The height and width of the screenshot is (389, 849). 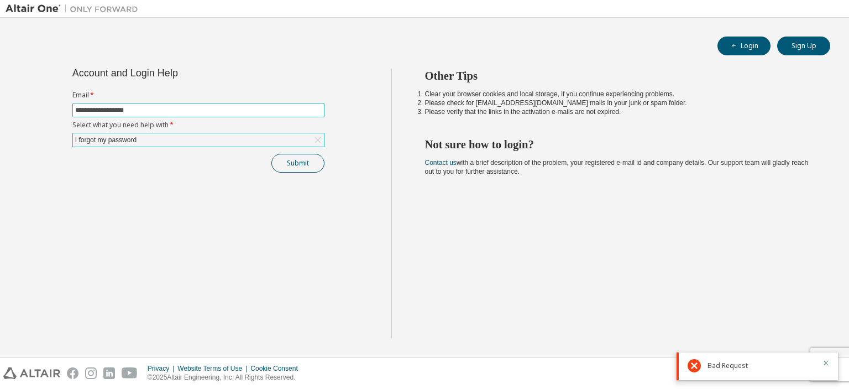 What do you see at coordinates (618, 144) in the screenshot?
I see `h2: Not sure how to login?` at bounding box center [618, 144].